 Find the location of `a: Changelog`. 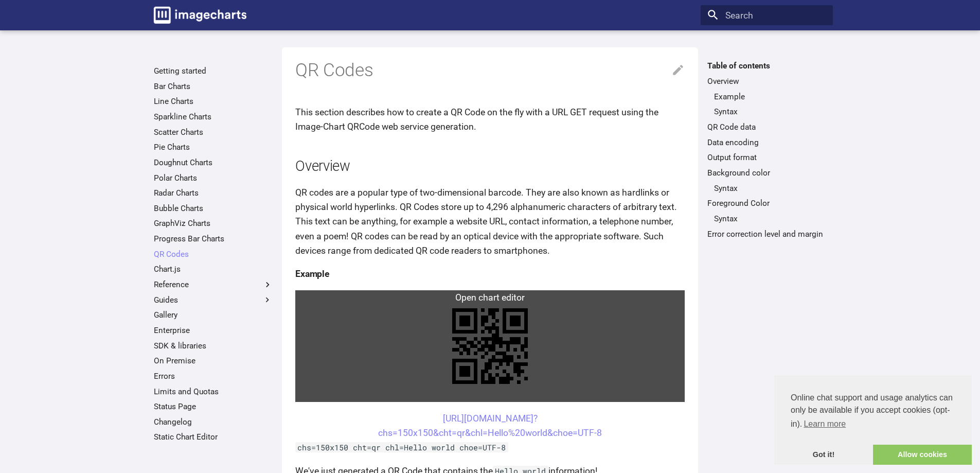

a: Changelog is located at coordinates (213, 421).